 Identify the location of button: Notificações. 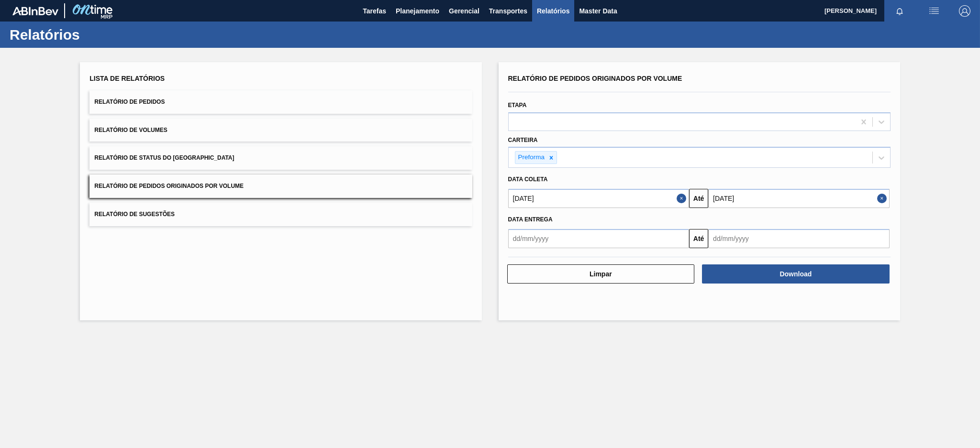
(899, 11).